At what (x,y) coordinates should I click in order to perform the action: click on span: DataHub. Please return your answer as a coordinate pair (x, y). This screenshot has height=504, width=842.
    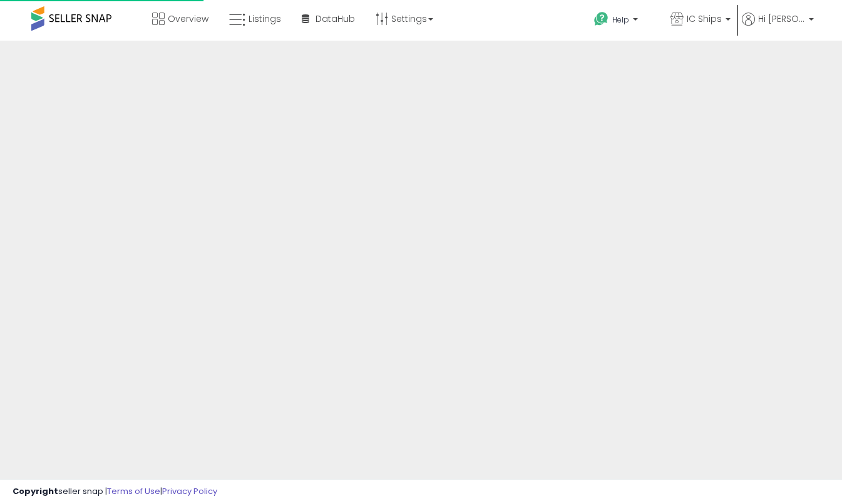
    Looking at the image, I should click on (335, 19).